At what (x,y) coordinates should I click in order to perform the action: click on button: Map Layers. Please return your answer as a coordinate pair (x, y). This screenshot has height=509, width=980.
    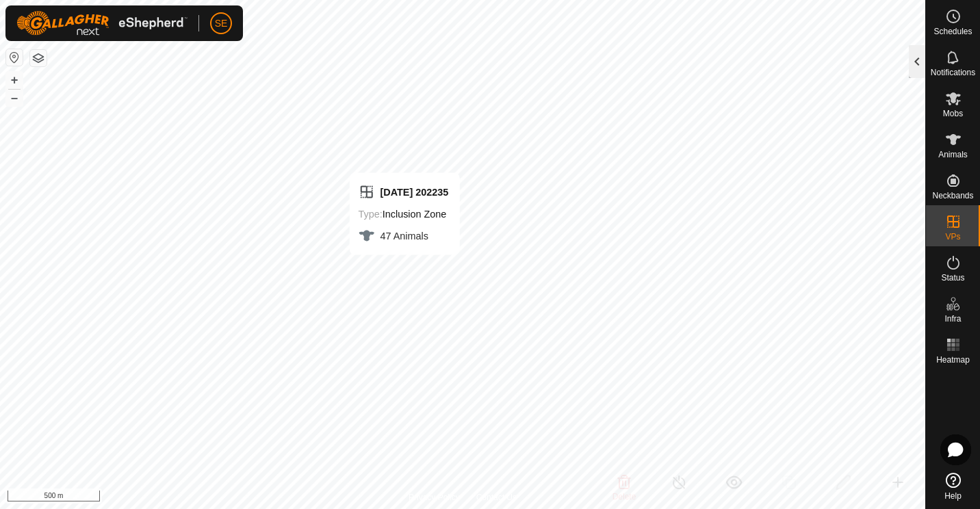
    Looking at the image, I should click on (39, 58).